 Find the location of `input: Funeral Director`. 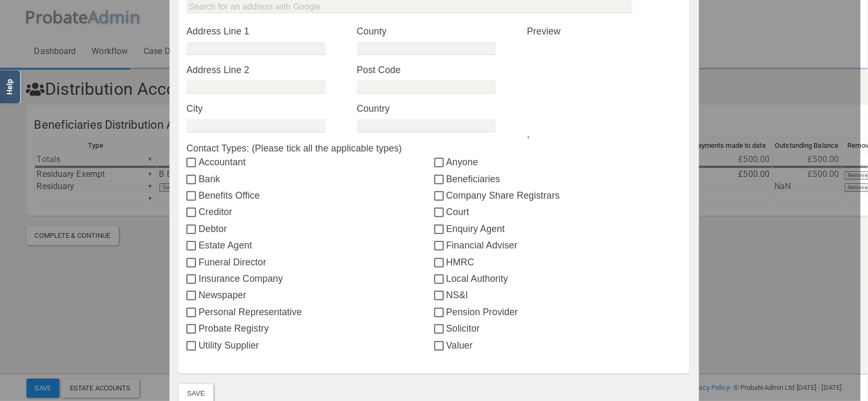

input: Funeral Director is located at coordinates (192, 264).